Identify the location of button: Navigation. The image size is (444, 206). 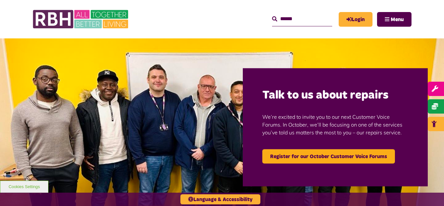
(394, 19).